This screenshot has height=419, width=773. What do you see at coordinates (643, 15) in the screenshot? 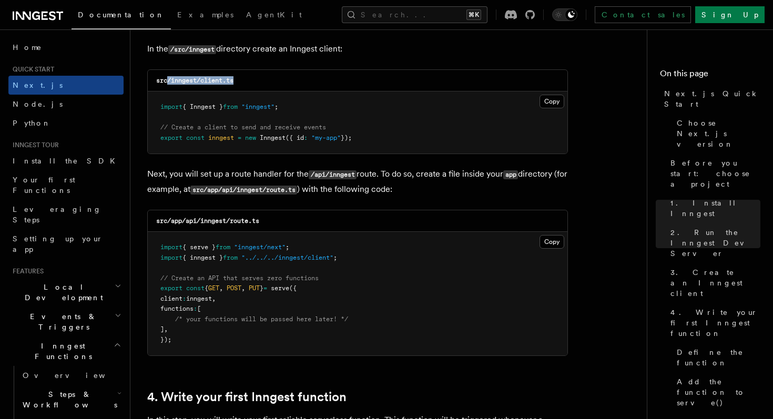
I see `a: Contact sales` at bounding box center [643, 15].